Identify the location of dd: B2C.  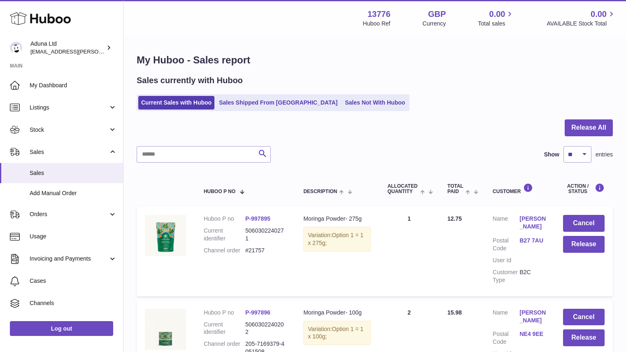
(533, 276).